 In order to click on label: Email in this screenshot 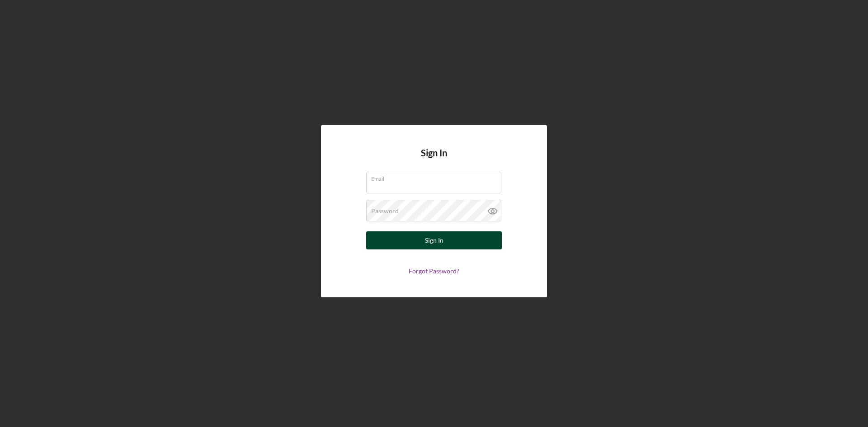, I will do `click(436, 177)`.